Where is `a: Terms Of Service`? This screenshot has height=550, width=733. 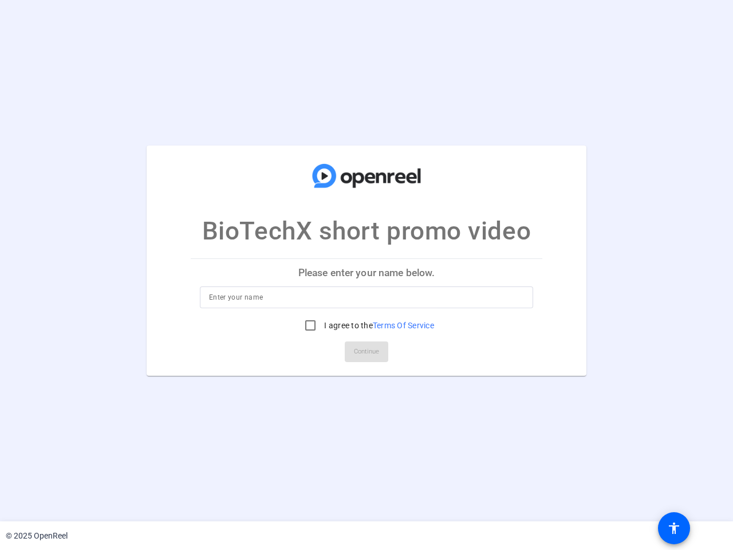 a: Terms Of Service is located at coordinates (403, 325).